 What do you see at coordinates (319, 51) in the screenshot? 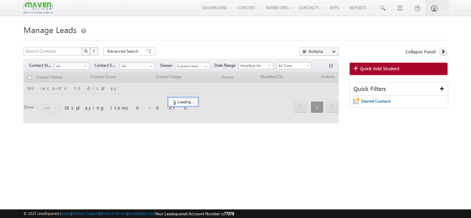
I see `button: Actions` at bounding box center [319, 51].